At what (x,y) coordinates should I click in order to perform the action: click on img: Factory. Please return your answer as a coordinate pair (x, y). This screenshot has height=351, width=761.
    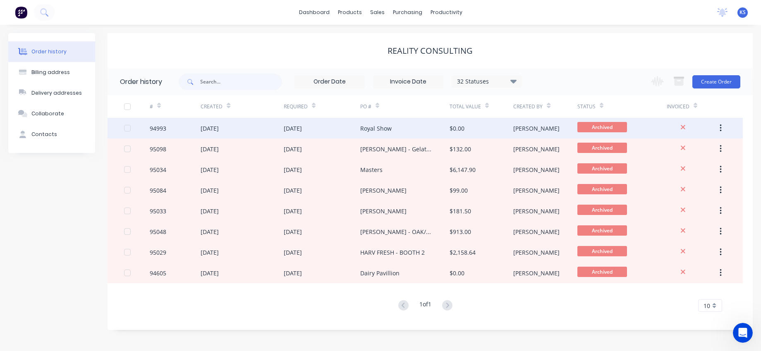
    Looking at the image, I should click on (21, 12).